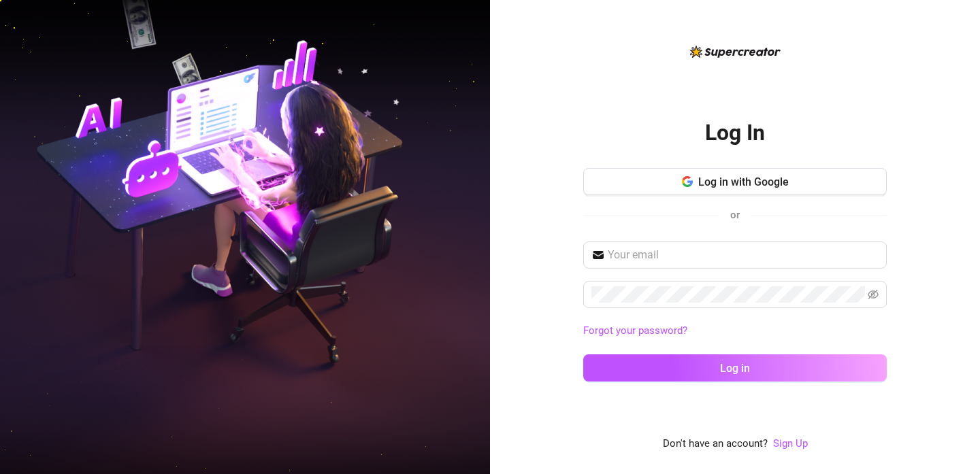 The height and width of the screenshot is (474, 980). What do you see at coordinates (735, 133) in the screenshot?
I see `h2: Log In` at bounding box center [735, 133].